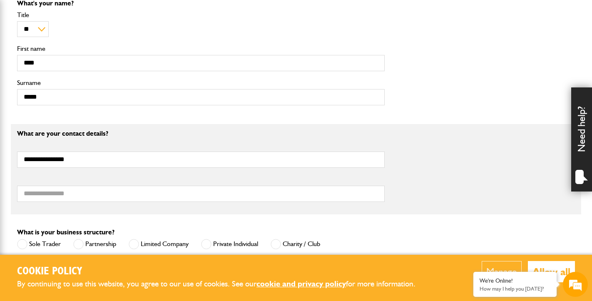  What do you see at coordinates (201, 15) in the screenshot?
I see `label: Title` at bounding box center [201, 15].